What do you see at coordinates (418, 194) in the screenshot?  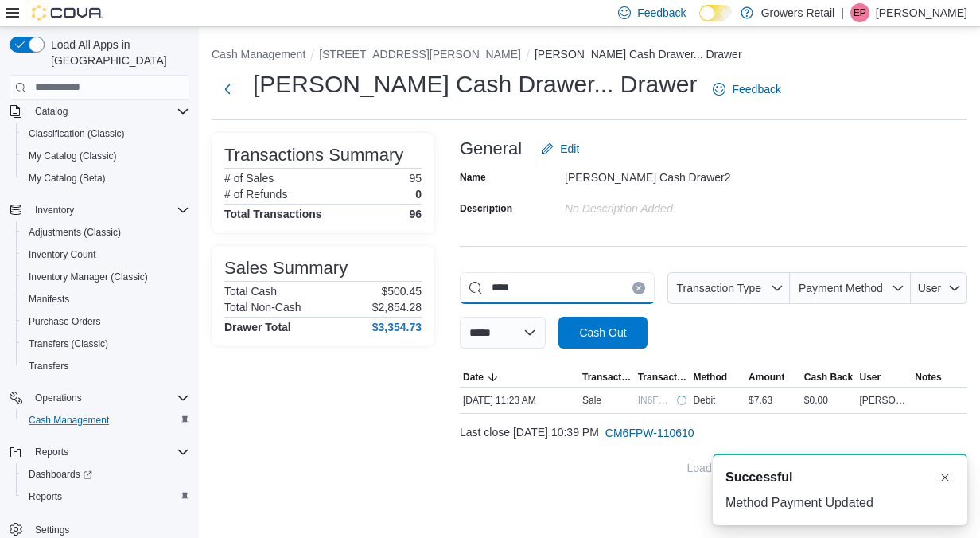 I see `p: 0` at bounding box center [418, 194].